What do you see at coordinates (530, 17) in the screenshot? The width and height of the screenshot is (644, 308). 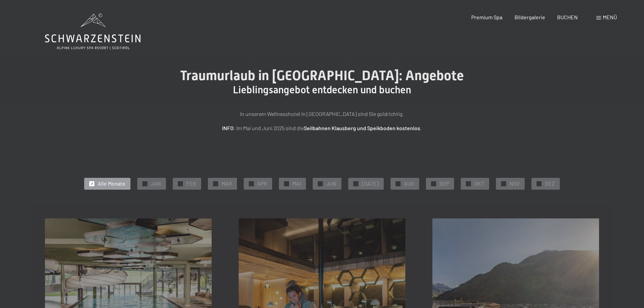 I see `span: Bildergalerie` at bounding box center [530, 17].